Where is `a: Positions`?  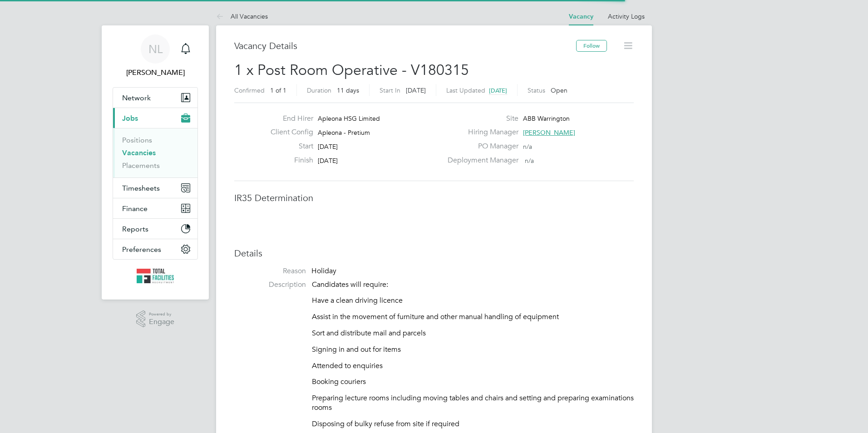
a: Positions is located at coordinates (137, 140).